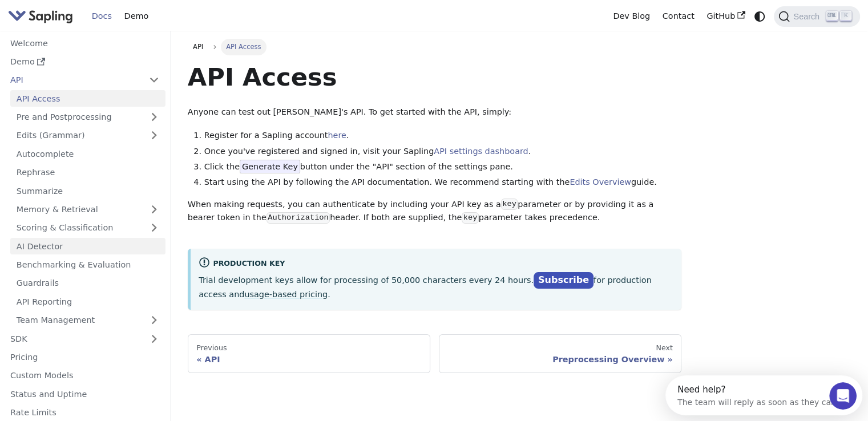 The width and height of the screenshot is (868, 421). Describe the element at coordinates (560, 348) in the screenshot. I see `div: Next` at that location.